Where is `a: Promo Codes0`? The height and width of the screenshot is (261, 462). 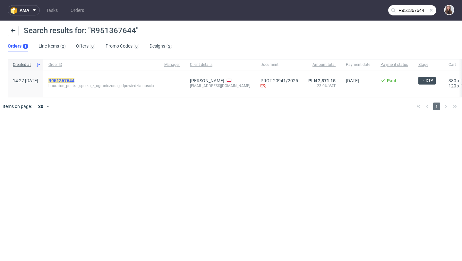 a: Promo Codes0 is located at coordinates (122, 46).